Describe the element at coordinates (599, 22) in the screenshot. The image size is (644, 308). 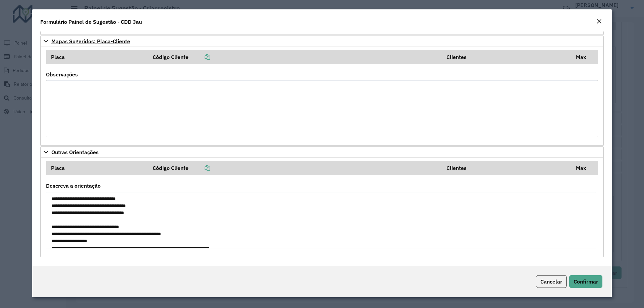
I see `button: Close` at that location.